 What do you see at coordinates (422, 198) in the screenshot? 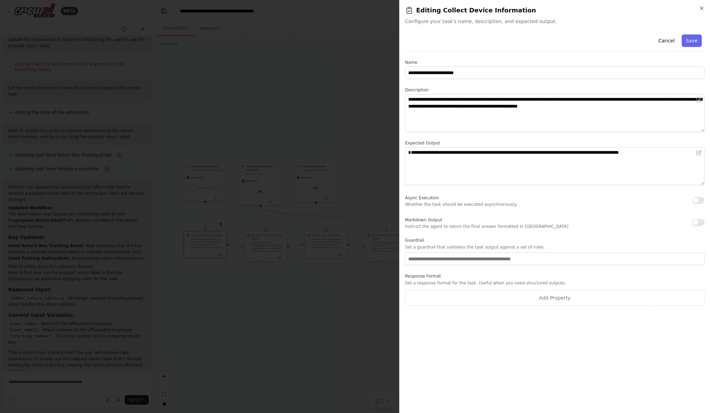
I see `span: Async Execution` at bounding box center [422, 198].